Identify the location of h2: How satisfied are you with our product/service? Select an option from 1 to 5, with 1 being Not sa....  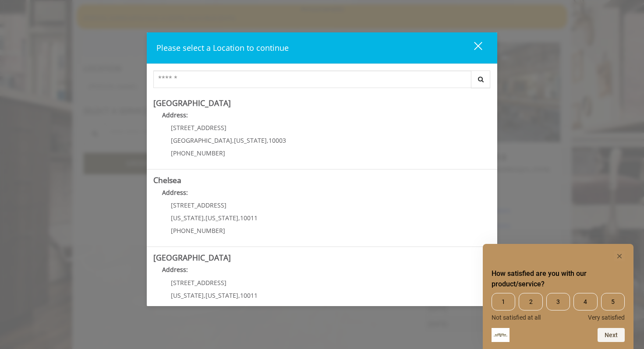
(558, 279).